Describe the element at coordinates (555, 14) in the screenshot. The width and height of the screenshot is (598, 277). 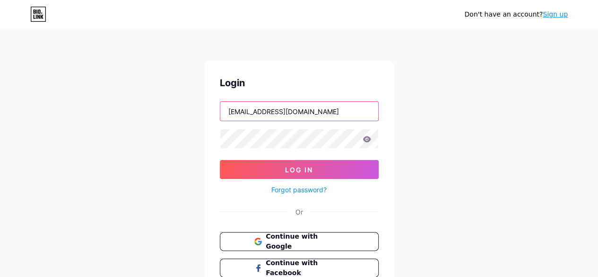
I see `a: Sign up` at that location.